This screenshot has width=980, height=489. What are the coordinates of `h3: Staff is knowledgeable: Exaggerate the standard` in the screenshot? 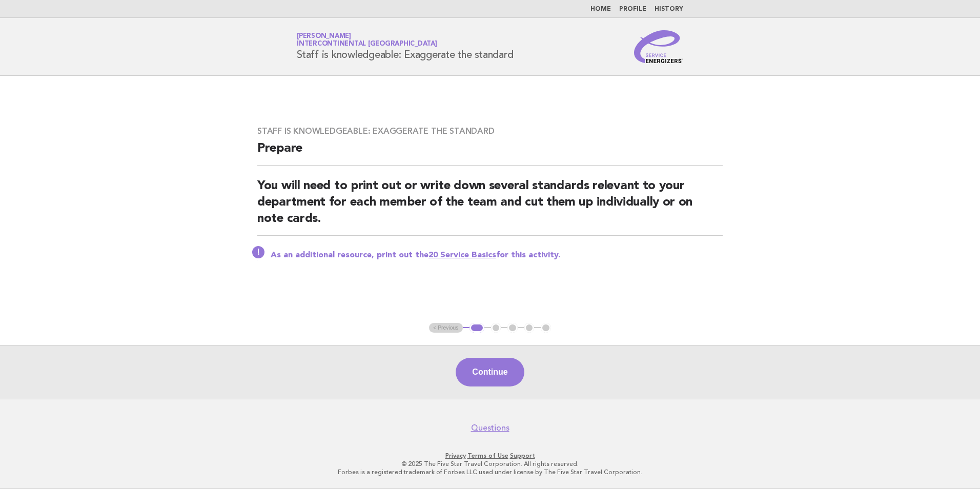 It's located at (490, 131).